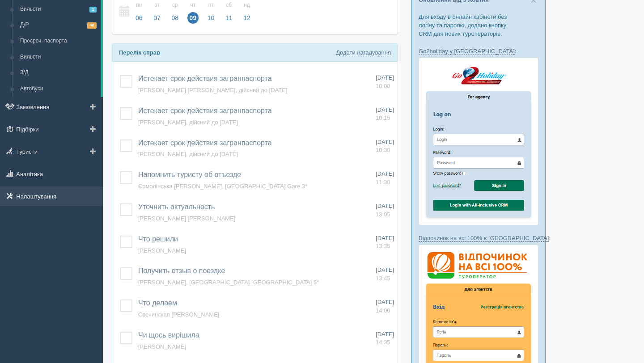 Image resolution: width=644 pixels, height=363 pixels. What do you see at coordinates (175, 5) in the screenshot?
I see `small: ср` at bounding box center [175, 5].